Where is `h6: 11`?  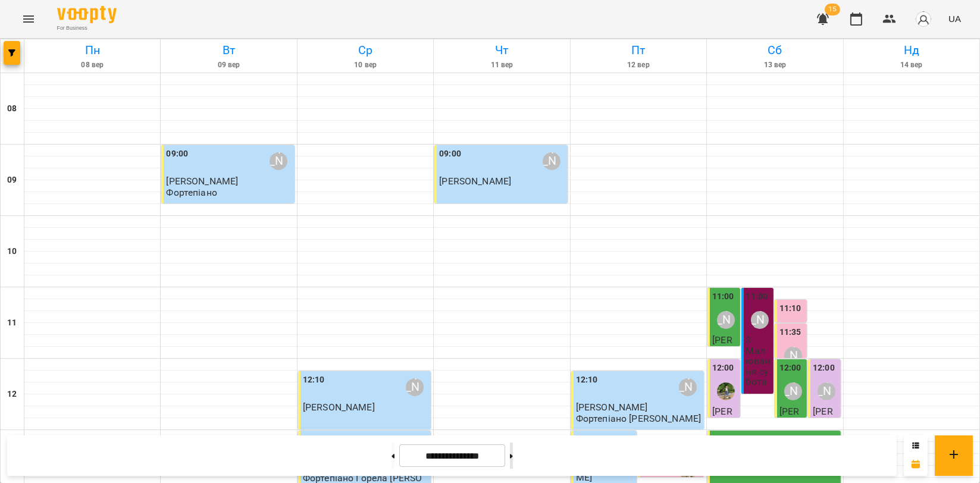 h6: 11 is located at coordinates (12, 323).